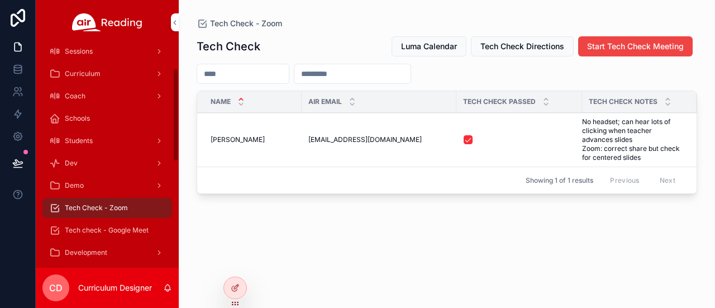  What do you see at coordinates (107, 163) in the screenshot?
I see `a: Dev` at bounding box center [107, 163].